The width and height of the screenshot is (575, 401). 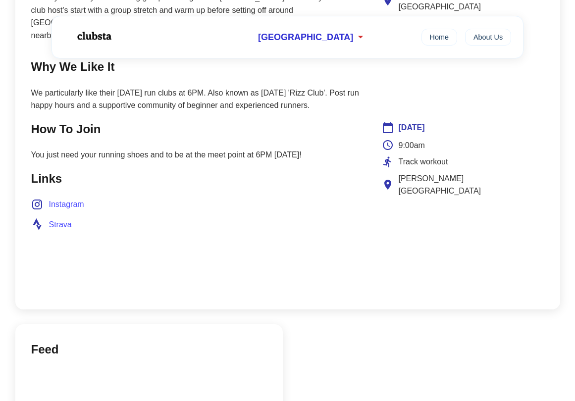 What do you see at coordinates (57, 204) in the screenshot?
I see `a: Instagram` at bounding box center [57, 204].